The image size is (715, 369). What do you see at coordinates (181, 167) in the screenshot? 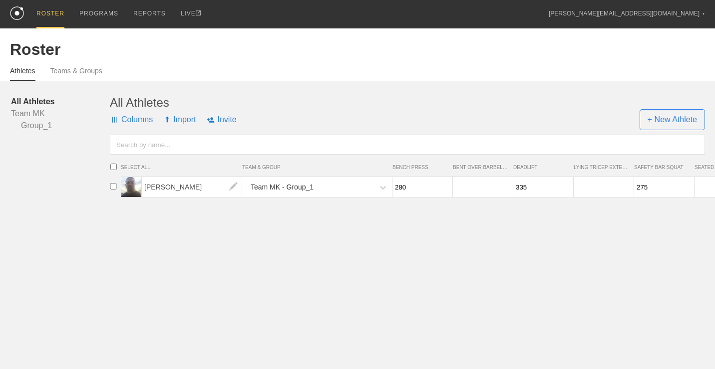
I see `span: SELECT ALL` at bounding box center [181, 167].